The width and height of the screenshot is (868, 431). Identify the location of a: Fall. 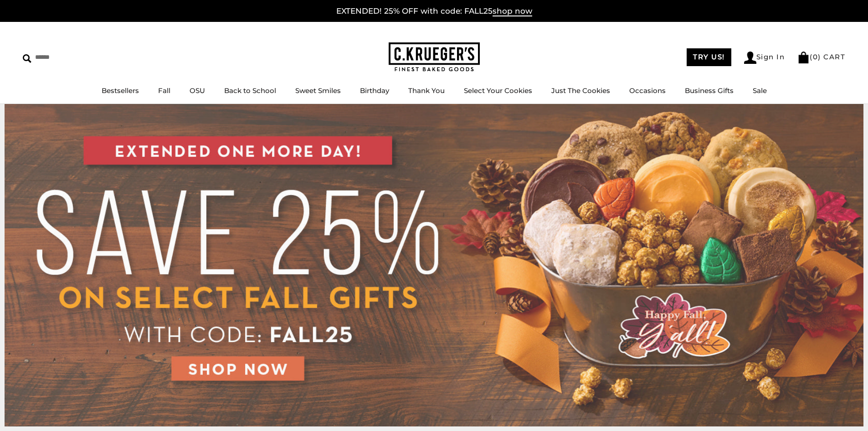
(164, 91).